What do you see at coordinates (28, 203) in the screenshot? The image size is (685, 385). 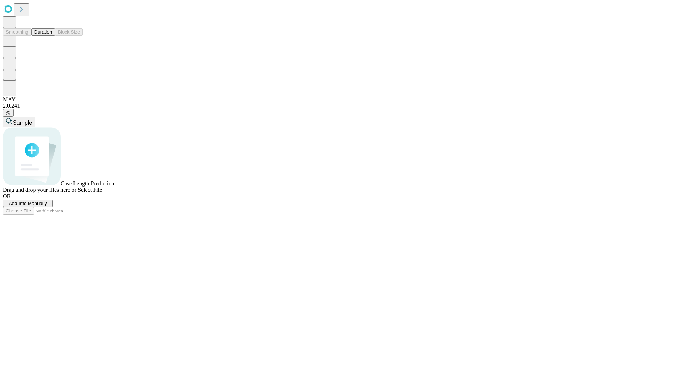 I see `span: Add Info Manually` at bounding box center [28, 203].